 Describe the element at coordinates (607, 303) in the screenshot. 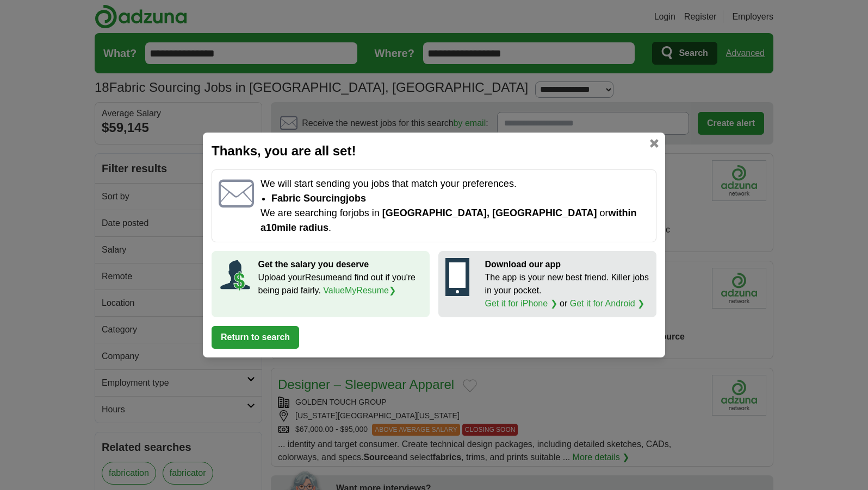

I see `a: Get it for Android ❯` at that location.